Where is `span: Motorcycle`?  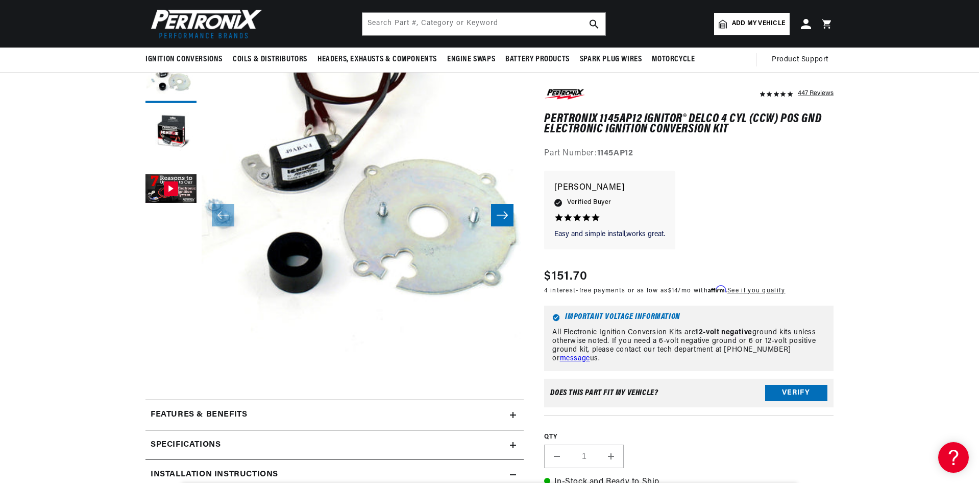 span: Motorcycle is located at coordinates (673, 59).